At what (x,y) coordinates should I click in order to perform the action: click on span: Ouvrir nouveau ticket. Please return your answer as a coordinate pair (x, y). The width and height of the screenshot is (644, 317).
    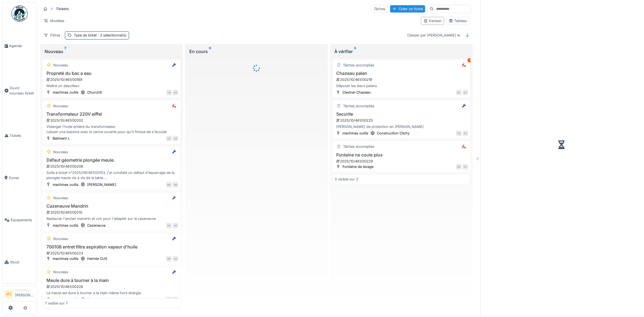
    Looking at the image, I should click on (22, 91).